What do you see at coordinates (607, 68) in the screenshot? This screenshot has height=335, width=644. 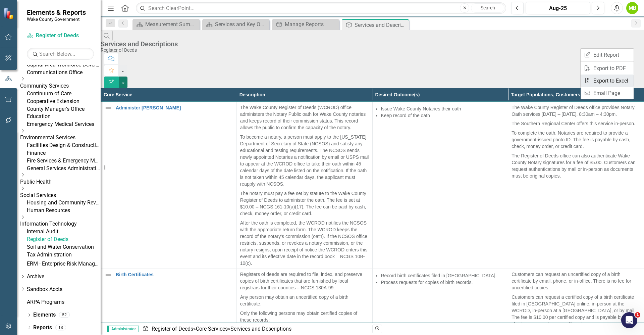 I see `a: Export to PDF` at bounding box center [607, 68].